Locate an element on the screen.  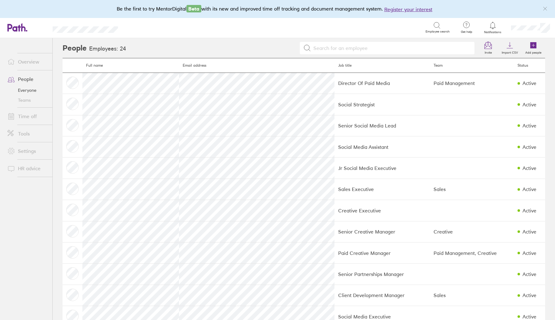
td: Client Development Manager is located at coordinates (382, 295).